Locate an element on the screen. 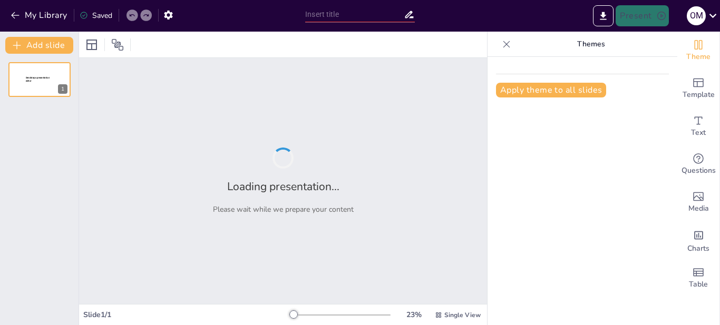 The width and height of the screenshot is (720, 325). span: Sendsteps presentation editor is located at coordinates (37, 79).